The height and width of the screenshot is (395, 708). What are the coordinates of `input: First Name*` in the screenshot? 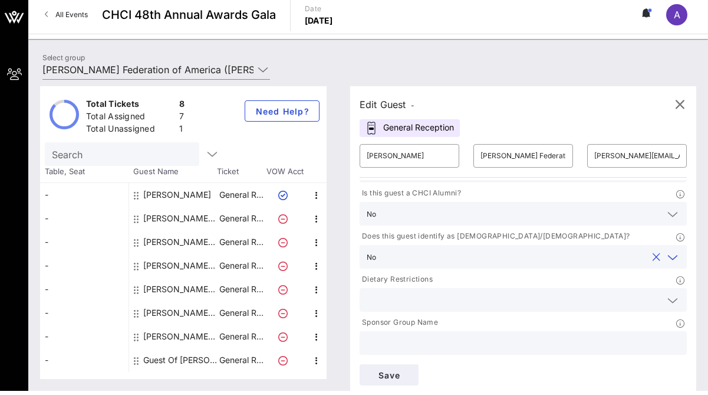 It's located at (409, 156).